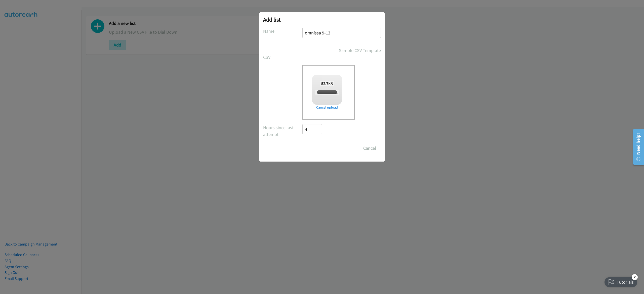  I want to click on a: Cancel upload, so click(327, 107).